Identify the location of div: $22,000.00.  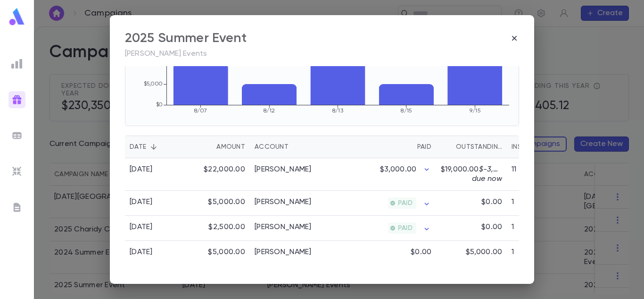
(219, 174).